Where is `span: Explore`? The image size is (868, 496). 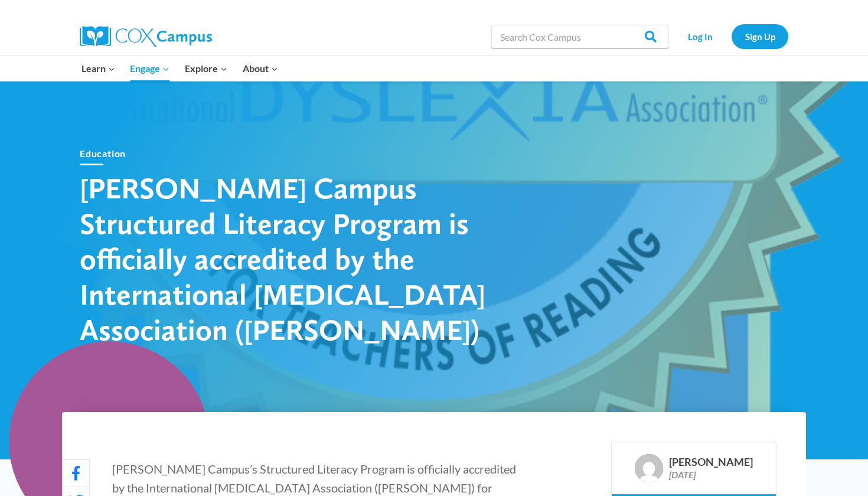
span: Explore is located at coordinates (206, 69).